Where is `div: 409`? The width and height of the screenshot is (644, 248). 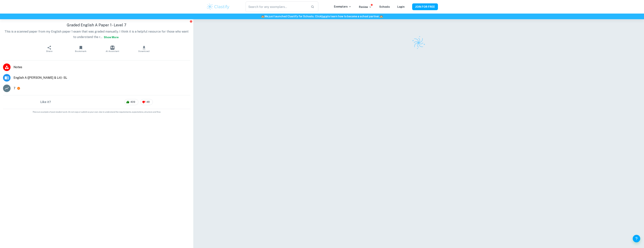 div: 409 is located at coordinates (131, 102).